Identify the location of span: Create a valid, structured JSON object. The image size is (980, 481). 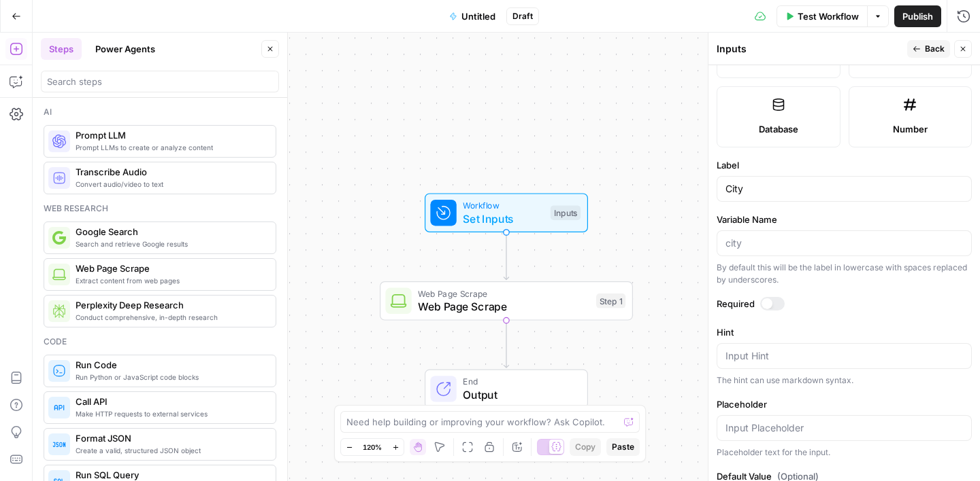
(170, 451).